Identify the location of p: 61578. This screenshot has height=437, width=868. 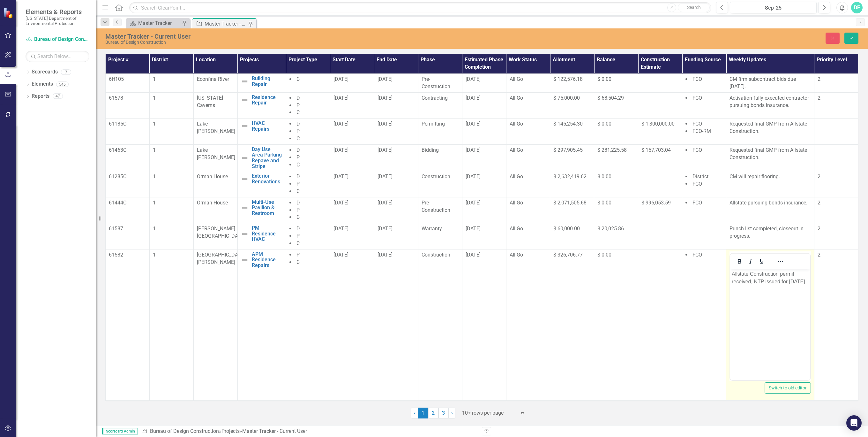
(127, 98).